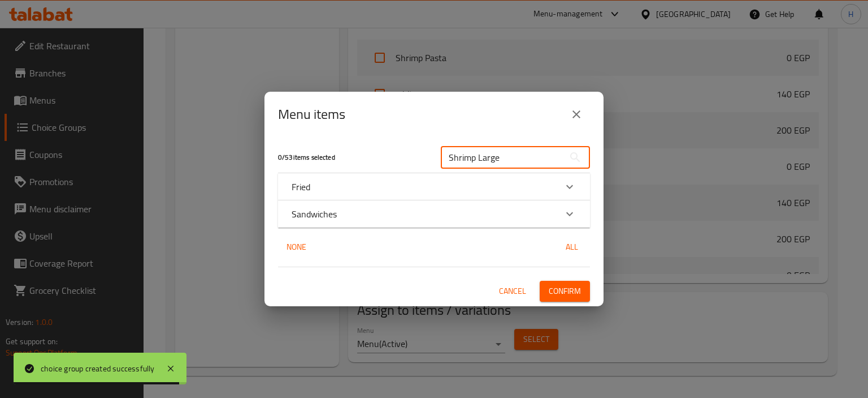  Describe the element at coordinates (572, 247) in the screenshot. I see `button: All` at that location.